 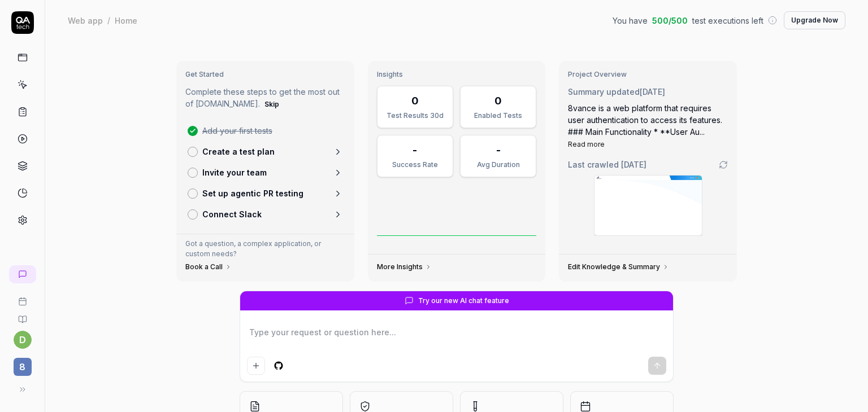 What do you see at coordinates (85, 20) in the screenshot?
I see `div: Web app` at bounding box center [85, 20].